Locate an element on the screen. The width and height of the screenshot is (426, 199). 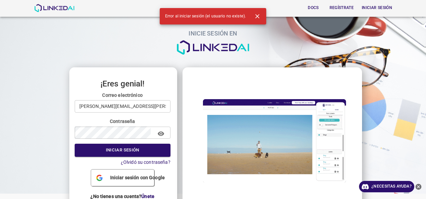
span: ¿Olvidó su contraseña? is located at coordinates (146, 162).